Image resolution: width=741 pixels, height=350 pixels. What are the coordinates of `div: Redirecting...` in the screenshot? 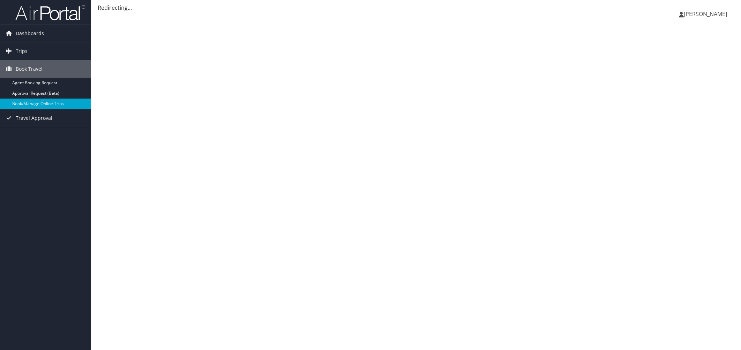 It's located at (416, 8).